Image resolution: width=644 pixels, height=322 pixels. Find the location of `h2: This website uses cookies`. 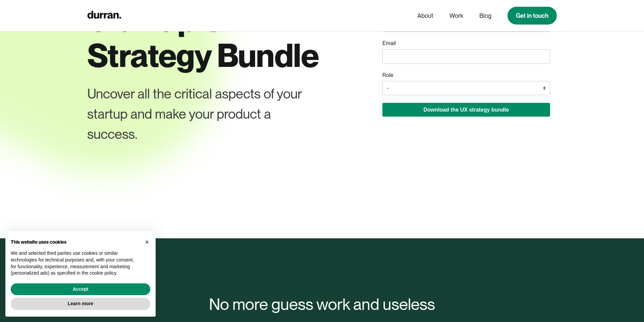

h2: This website uses cookies is located at coordinates (75, 242).